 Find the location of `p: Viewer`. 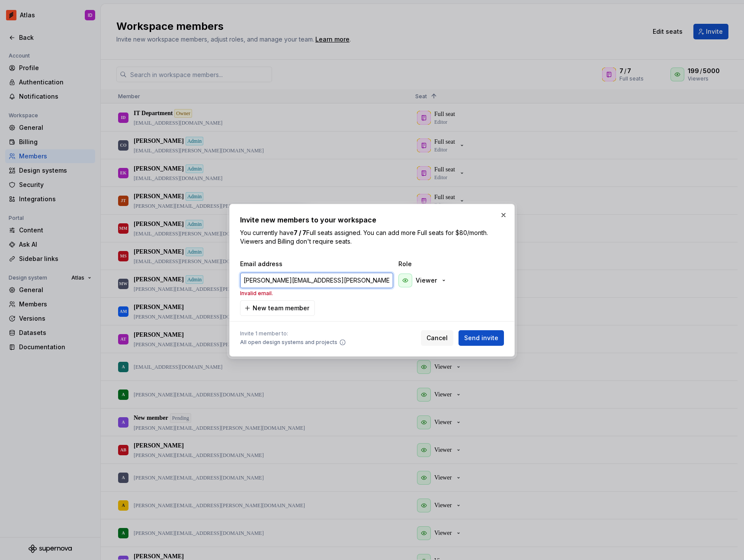

p: Viewer is located at coordinates (426, 281).